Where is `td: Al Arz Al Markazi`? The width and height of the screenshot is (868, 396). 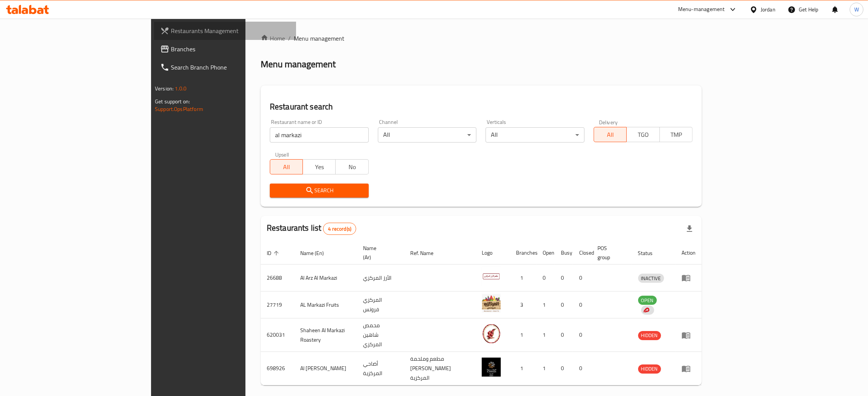 td: Al Arz Al Markazi is located at coordinates (326, 278).